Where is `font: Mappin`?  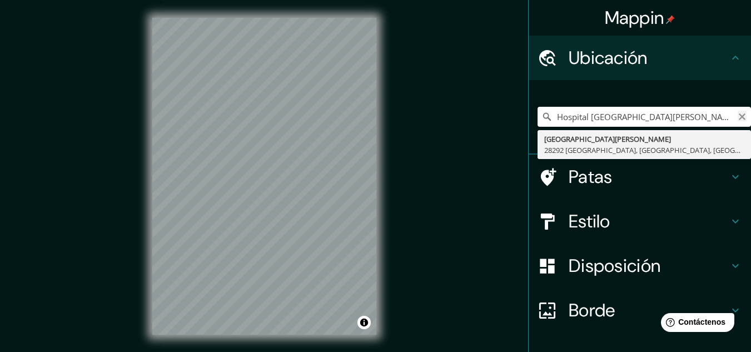
font: Mappin is located at coordinates (634, 18).